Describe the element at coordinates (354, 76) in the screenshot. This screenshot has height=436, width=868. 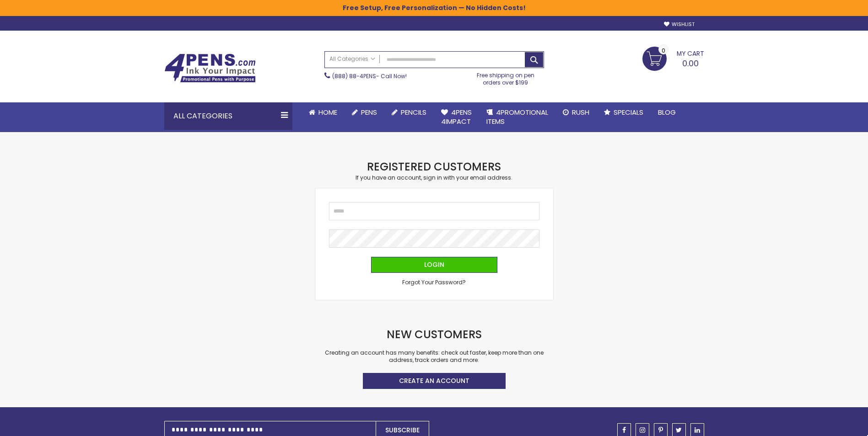
I see `a: (888) 88-4PENS` at that location.